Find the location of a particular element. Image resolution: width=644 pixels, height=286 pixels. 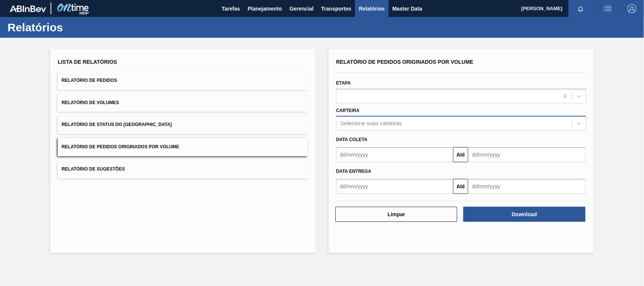

img: TNhmsLtSVTkK8tSr43FrP2fwEKptu5GPRR3wAAAABJRU5ErkJggg== is located at coordinates (28, 9).